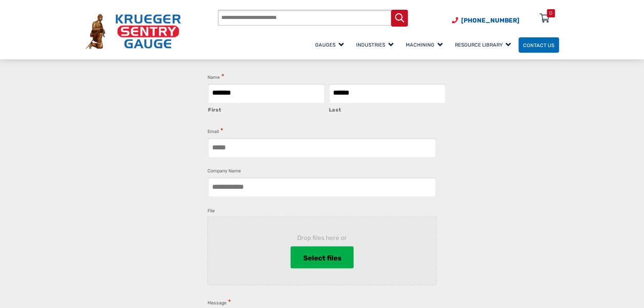 This screenshot has width=644, height=308. What do you see at coordinates (484, 45) in the screenshot?
I see `a: Resource Library` at bounding box center [484, 45].